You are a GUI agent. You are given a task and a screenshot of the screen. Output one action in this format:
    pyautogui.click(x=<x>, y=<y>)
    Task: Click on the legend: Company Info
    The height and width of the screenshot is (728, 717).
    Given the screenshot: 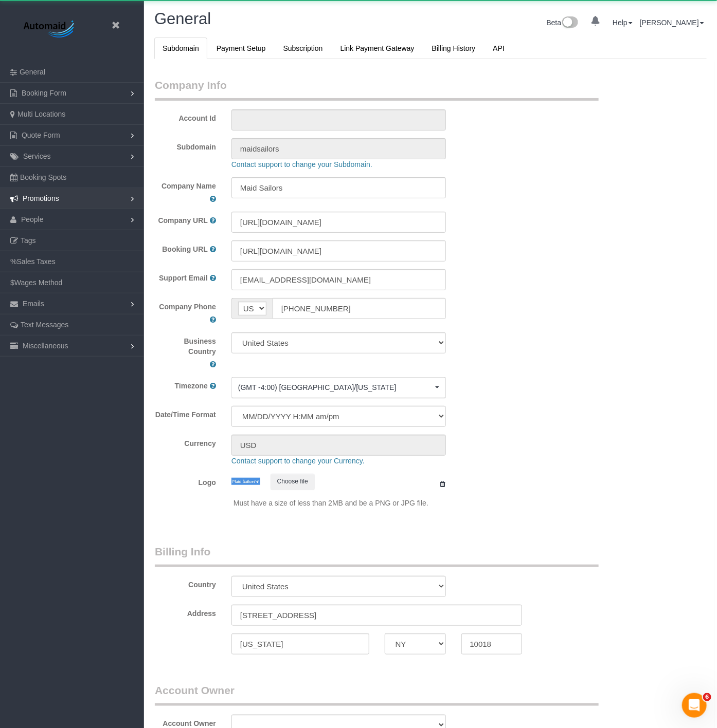 What is the action you would take?
    pyautogui.click(x=376, y=89)
    